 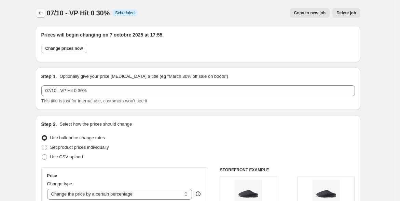 What do you see at coordinates (346, 13) in the screenshot?
I see `span: Delete job` at bounding box center [346, 13].